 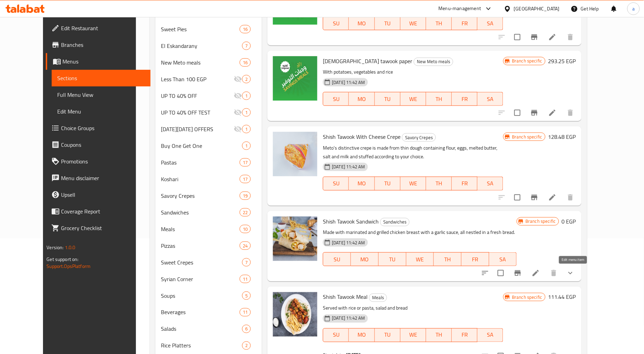 I want to click on svg: Show Choices, so click(x=570, y=273).